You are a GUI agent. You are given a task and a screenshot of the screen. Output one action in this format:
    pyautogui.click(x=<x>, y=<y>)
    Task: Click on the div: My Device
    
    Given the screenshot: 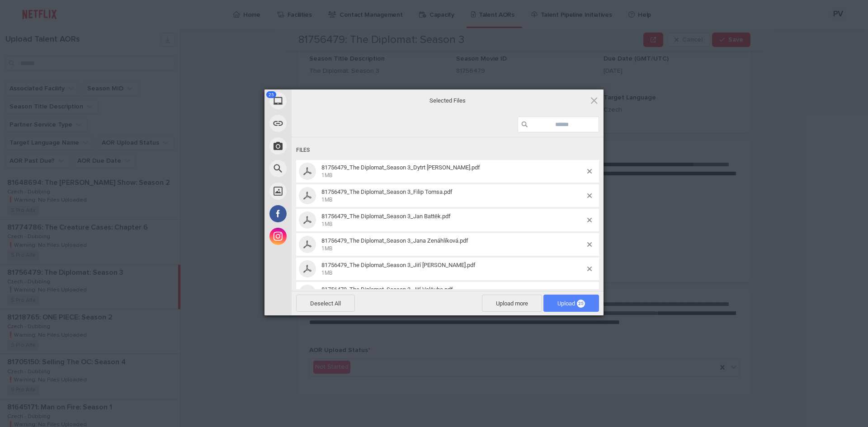 What is the action you would take?
    pyautogui.click(x=319, y=101)
    